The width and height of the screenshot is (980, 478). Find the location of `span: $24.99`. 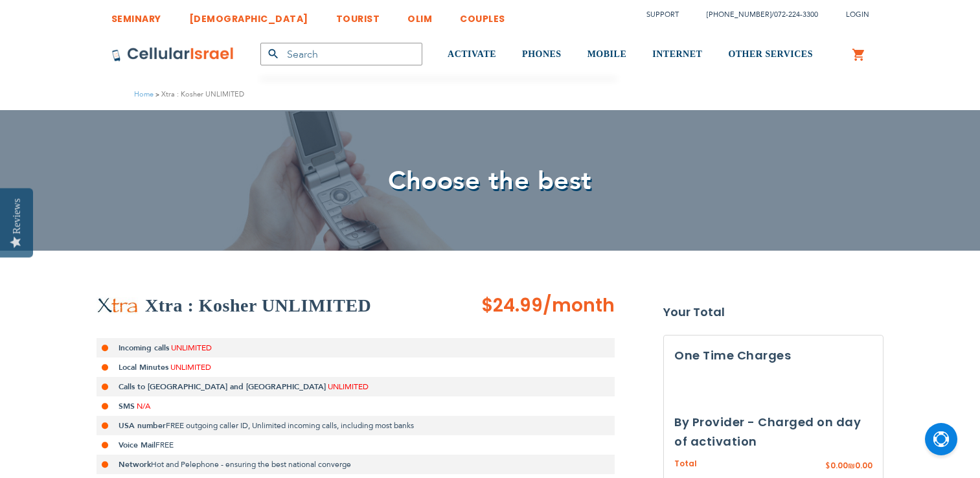

span: $24.99 is located at coordinates (512, 305).